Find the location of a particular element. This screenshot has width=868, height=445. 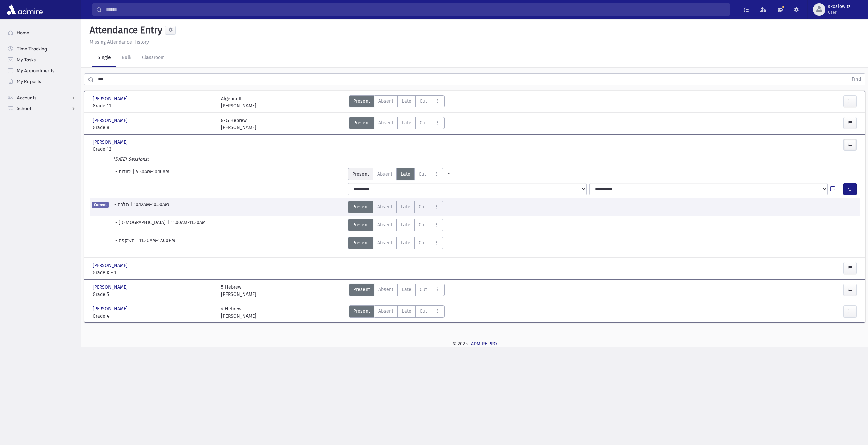

span: School is located at coordinates (24, 109).